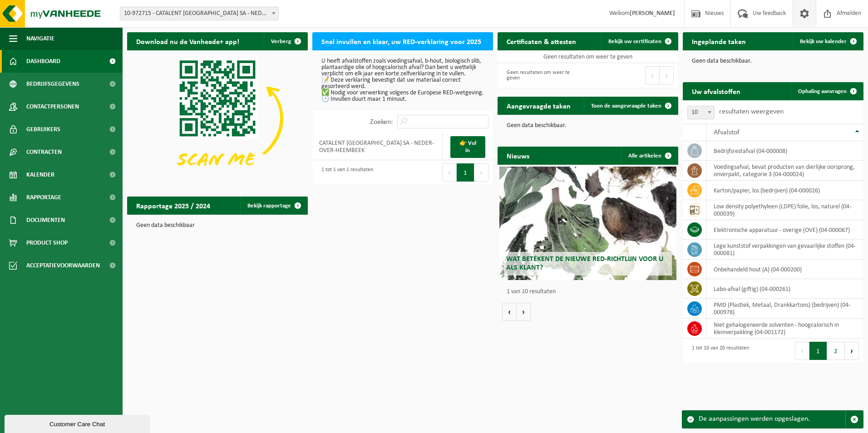  What do you see at coordinates (44, 197) in the screenshot?
I see `span: Rapportage` at bounding box center [44, 197].